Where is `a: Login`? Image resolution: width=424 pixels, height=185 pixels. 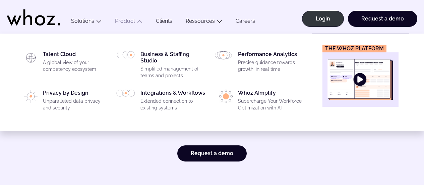 a: Login is located at coordinates (323, 19).